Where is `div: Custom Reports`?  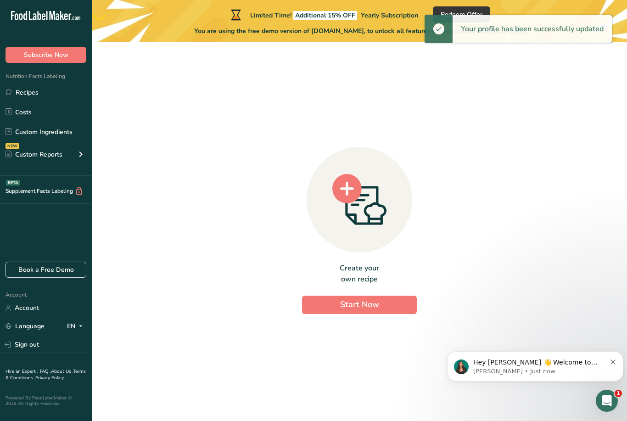
div: Custom Reports is located at coordinates (34, 154).